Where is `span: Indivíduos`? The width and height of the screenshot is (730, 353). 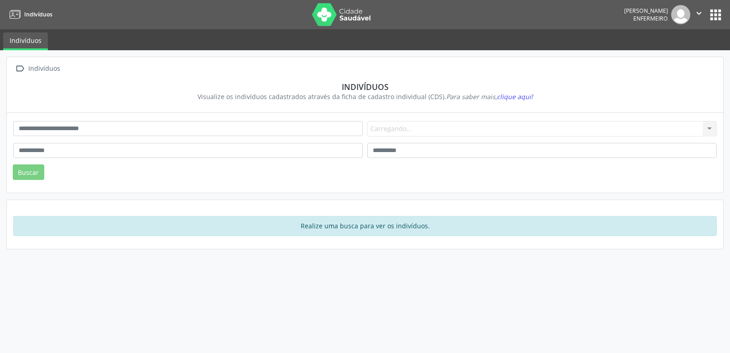 span: Indivíduos is located at coordinates (38, 14).